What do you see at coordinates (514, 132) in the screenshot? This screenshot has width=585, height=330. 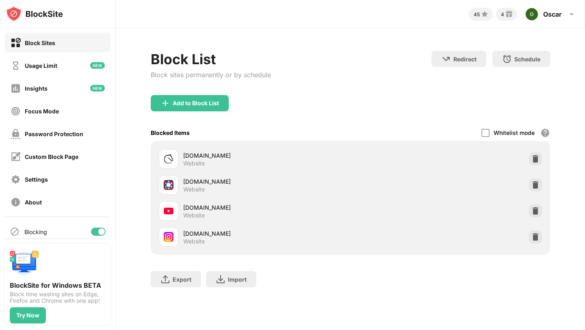 I see `div: Whitelist mode` at bounding box center [514, 132].